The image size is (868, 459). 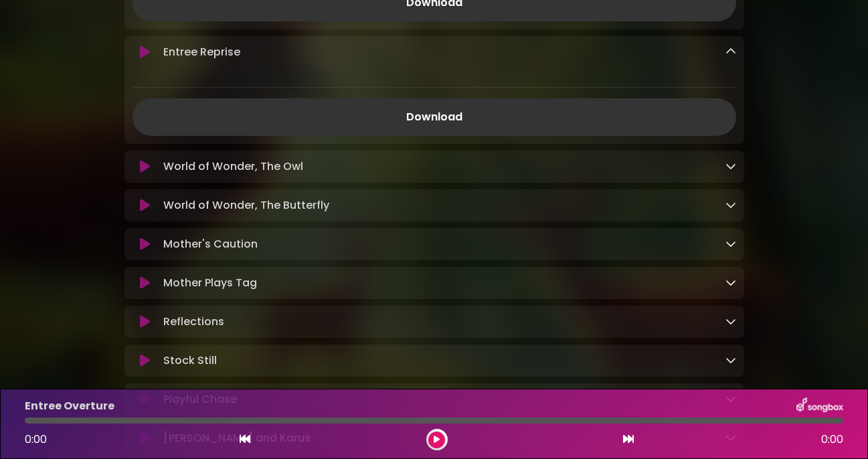 What do you see at coordinates (194, 322) in the screenshot?
I see `p: Reflections` at bounding box center [194, 322].